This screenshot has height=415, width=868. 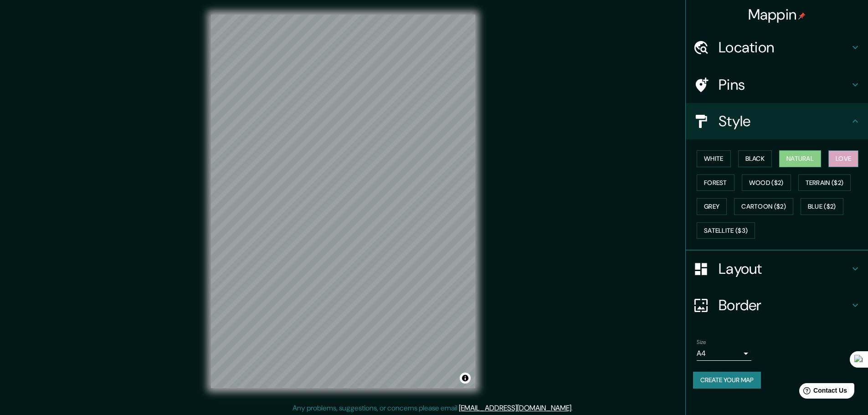 What do you see at coordinates (43, 11) in the screenshot?
I see `span: Contact Us` at bounding box center [43, 11].